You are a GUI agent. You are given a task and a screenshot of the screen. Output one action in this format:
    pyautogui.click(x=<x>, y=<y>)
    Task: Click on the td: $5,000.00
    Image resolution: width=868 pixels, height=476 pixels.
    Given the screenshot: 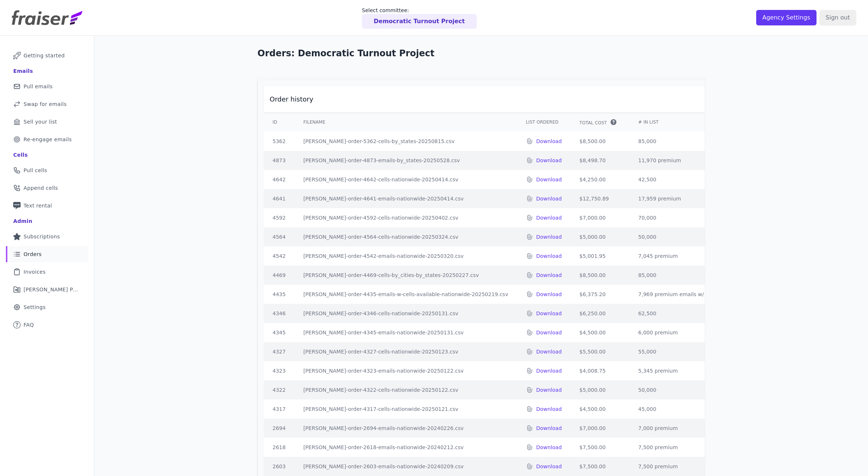 What is the action you would take?
    pyautogui.click(x=600, y=237)
    